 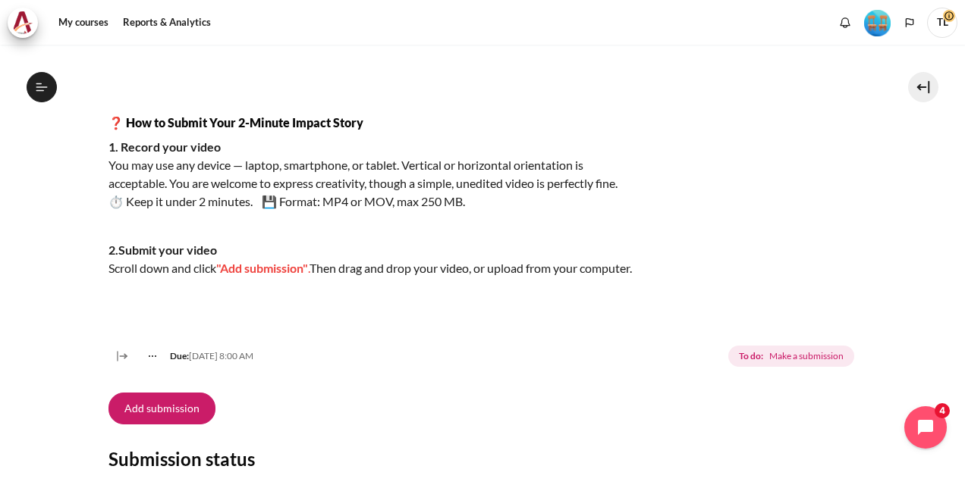 I want to click on img: Level #4, so click(x=877, y=23).